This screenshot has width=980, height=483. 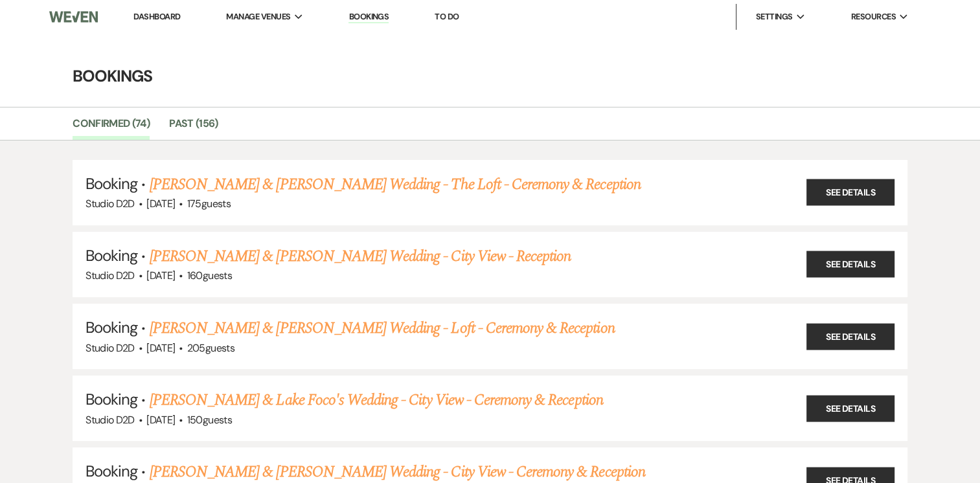 I want to click on span: 150 guests, so click(x=210, y=420).